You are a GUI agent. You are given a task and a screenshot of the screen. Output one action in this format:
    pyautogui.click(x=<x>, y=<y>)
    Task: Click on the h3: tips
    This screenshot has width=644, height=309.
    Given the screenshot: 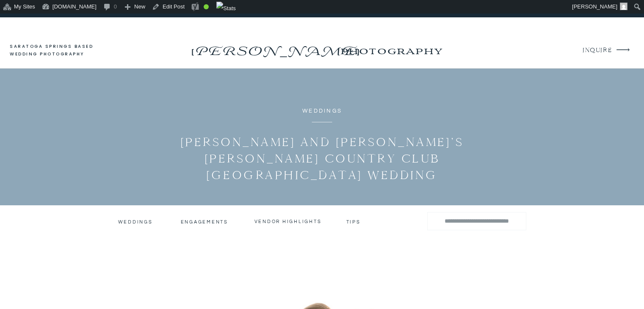 What is the action you would take?
    pyautogui.click(x=354, y=221)
    